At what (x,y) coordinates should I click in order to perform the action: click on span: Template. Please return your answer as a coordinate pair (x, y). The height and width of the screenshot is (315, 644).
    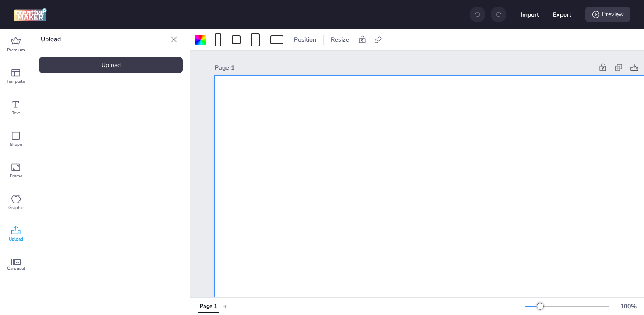
    Looking at the image, I should click on (16, 81).